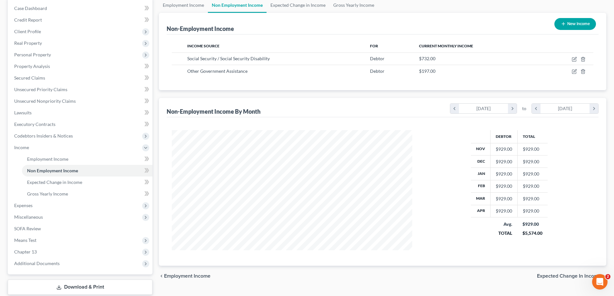 The width and height of the screenshot is (614, 296). I want to click on span: Gross Yearly Income, so click(47, 194).